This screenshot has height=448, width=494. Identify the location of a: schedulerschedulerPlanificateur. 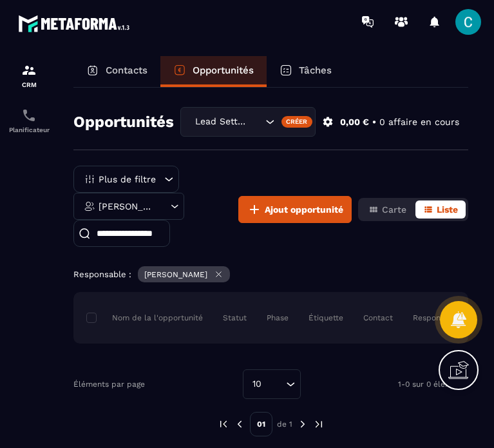
(29, 121).